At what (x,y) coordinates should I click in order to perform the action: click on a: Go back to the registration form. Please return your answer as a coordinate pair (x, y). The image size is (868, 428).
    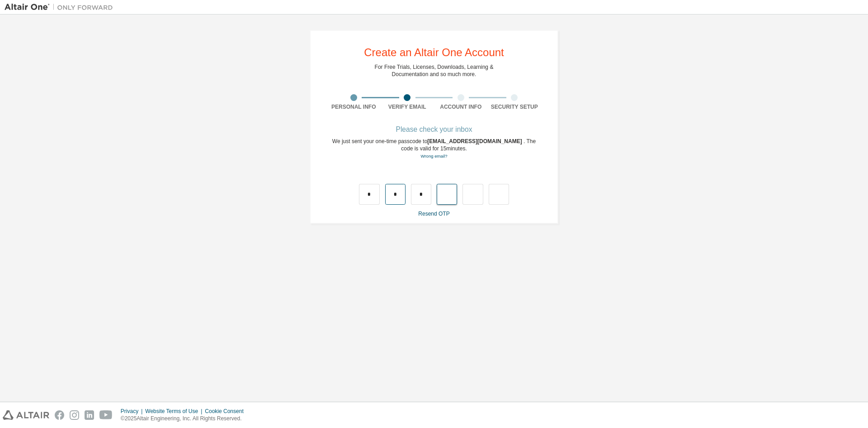
    Looking at the image, I should click on (434, 156).